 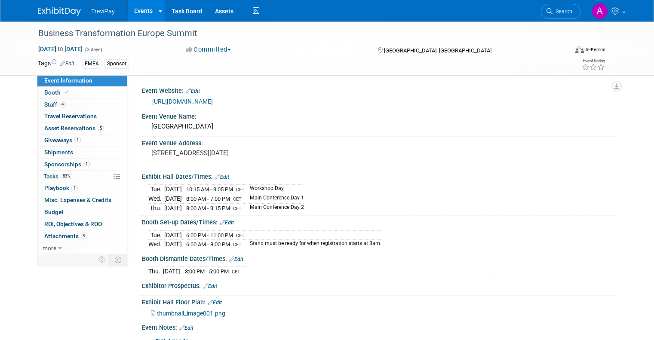 I want to click on a: thumbnail_image001.png, so click(x=188, y=313).